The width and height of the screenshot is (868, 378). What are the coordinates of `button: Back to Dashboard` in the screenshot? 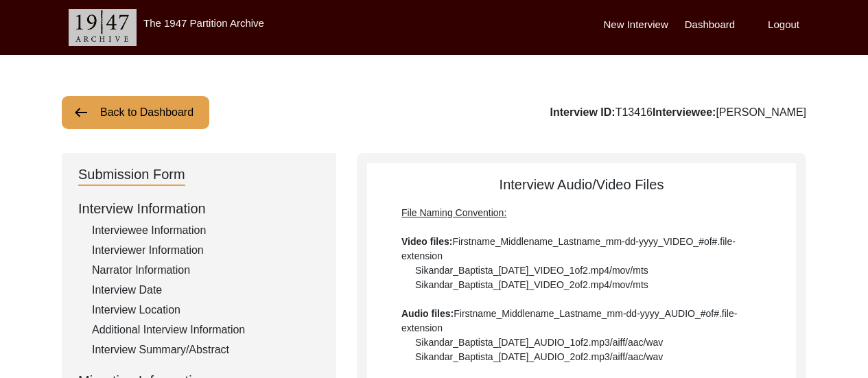 It's located at (135, 113).